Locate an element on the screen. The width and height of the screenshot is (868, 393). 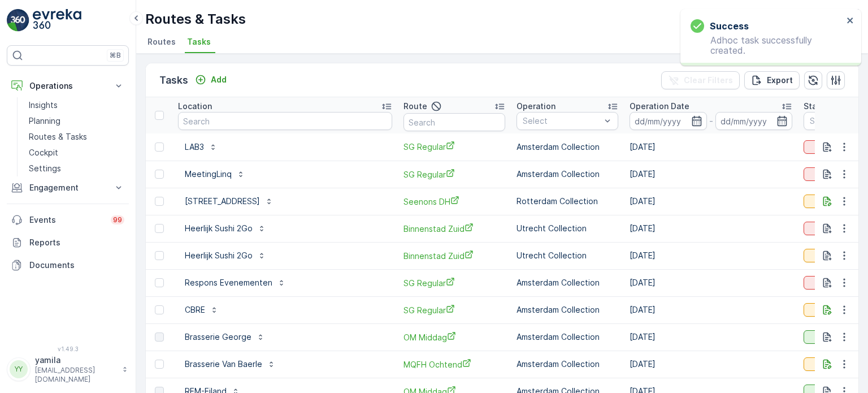
a: Planning is located at coordinates (76, 121).